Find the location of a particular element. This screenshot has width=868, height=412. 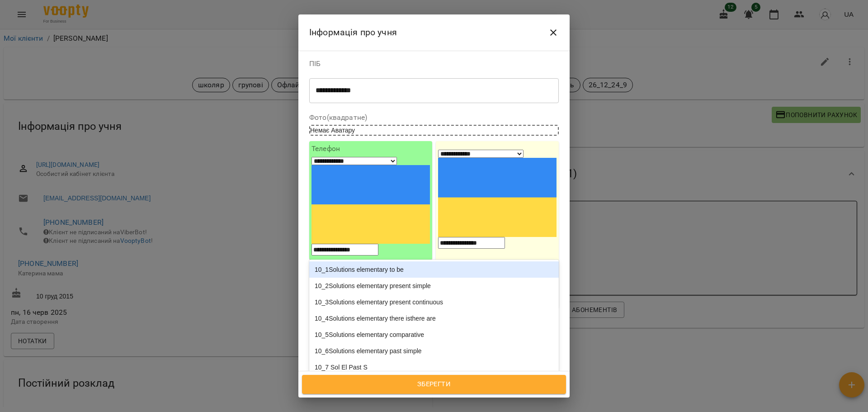

button: Зберегти is located at coordinates (434, 384).